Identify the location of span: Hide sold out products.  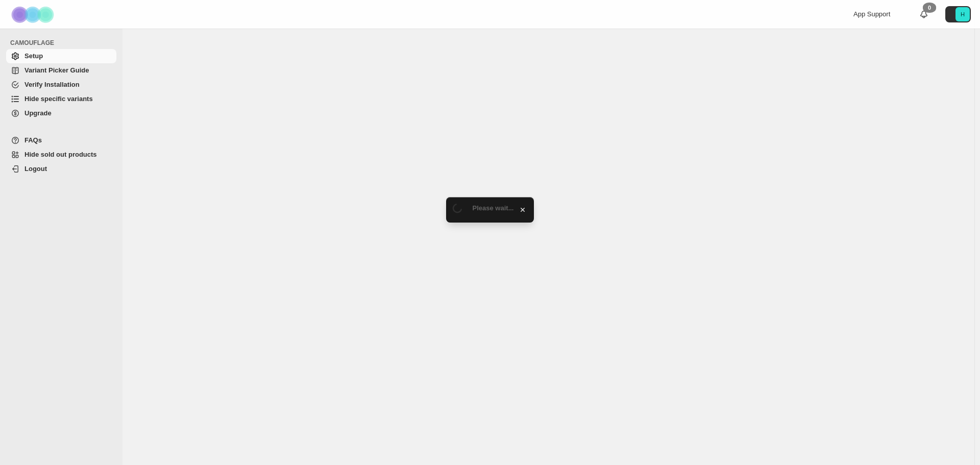
(61, 154).